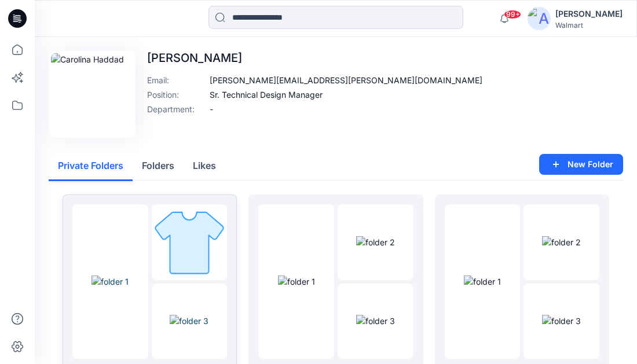 Image resolution: width=637 pixels, height=364 pixels. What do you see at coordinates (539, 18) in the screenshot?
I see `img: avatar` at bounding box center [539, 18].